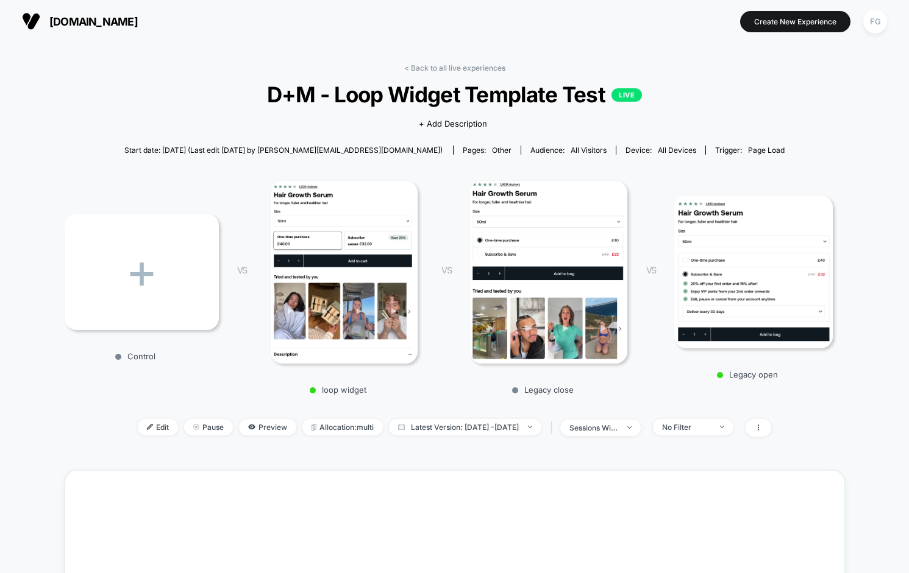 This screenshot has width=909, height=573. What do you see at coordinates (875, 21) in the screenshot?
I see `button: FG` at bounding box center [875, 21].